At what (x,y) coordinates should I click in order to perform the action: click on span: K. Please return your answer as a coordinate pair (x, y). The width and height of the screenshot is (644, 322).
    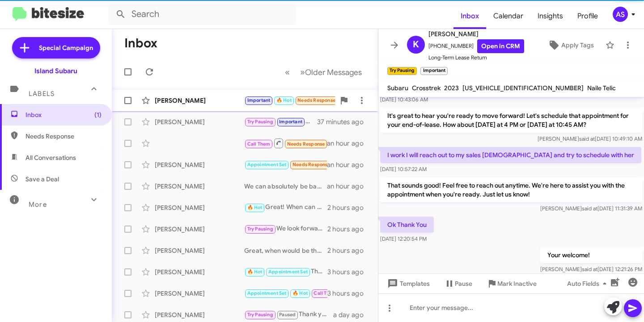
    Looking at the image, I should click on (416, 44).